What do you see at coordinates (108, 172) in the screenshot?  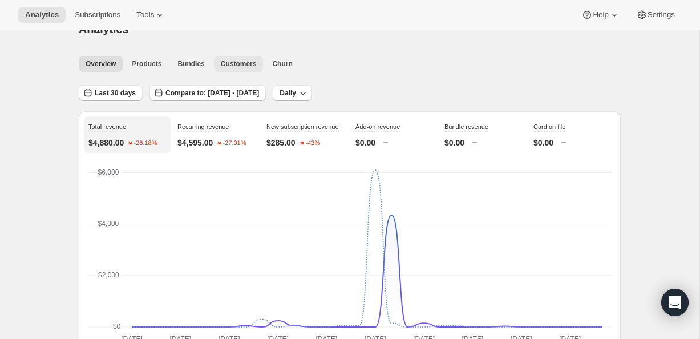 I see `text: $6,000` at bounding box center [108, 172].